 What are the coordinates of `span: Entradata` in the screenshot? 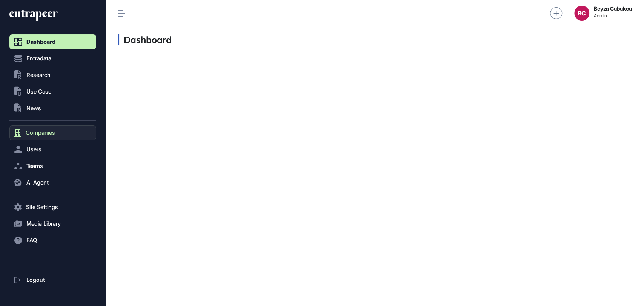 It's located at (39, 59).